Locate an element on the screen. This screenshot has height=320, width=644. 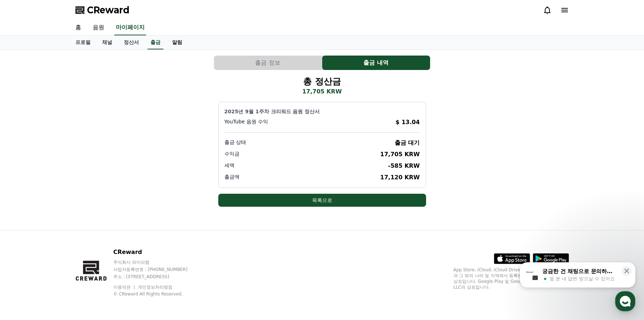
a: 목록으로 is located at coordinates (323, 200).